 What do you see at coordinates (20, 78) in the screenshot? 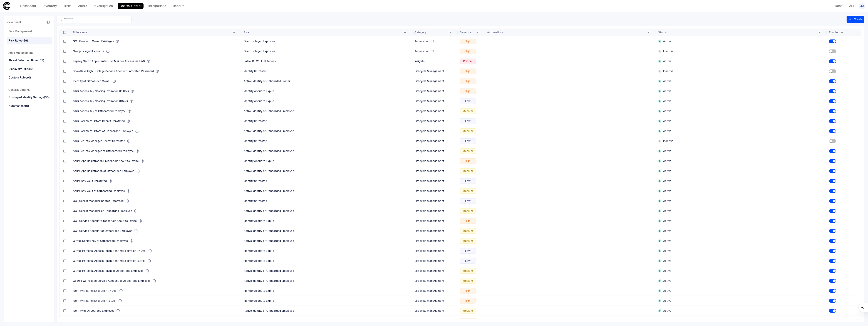
I see `div: Custom Rules (0)` at bounding box center [20, 78].